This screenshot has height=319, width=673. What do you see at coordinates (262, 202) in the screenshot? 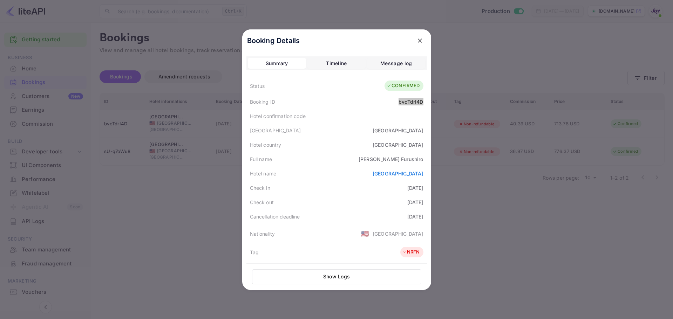
I see `div: Check out` at bounding box center [262, 202].